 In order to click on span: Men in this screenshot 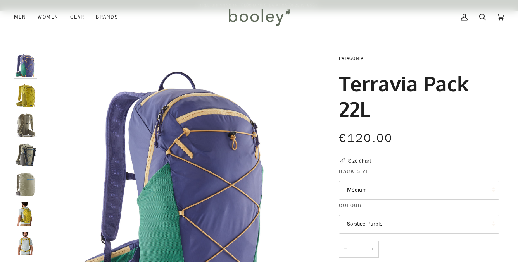, I will do `click(20, 17)`.